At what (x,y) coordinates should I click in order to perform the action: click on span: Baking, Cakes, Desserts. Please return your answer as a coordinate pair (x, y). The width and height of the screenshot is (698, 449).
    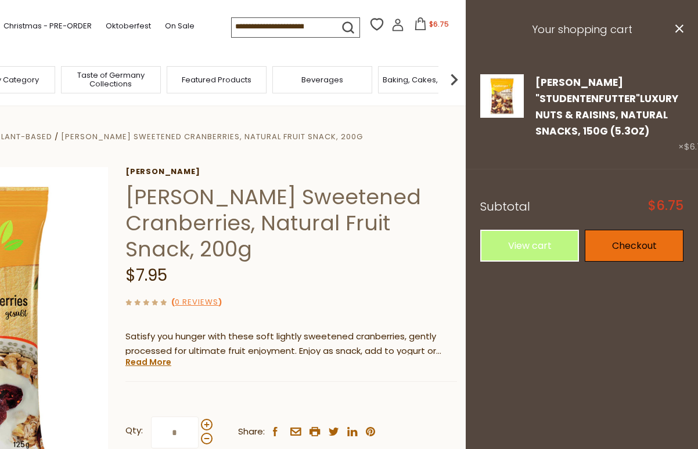
    Looking at the image, I should click on (427, 80).